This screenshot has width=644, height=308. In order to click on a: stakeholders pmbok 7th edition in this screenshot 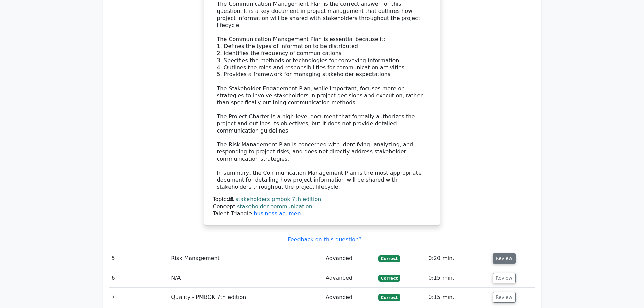, I will do `click(278, 199)`.